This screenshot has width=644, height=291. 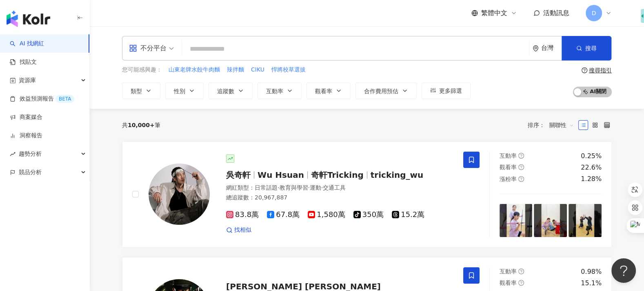 What do you see at coordinates (239, 230) in the screenshot?
I see `a: 找相似` at bounding box center [239, 230].